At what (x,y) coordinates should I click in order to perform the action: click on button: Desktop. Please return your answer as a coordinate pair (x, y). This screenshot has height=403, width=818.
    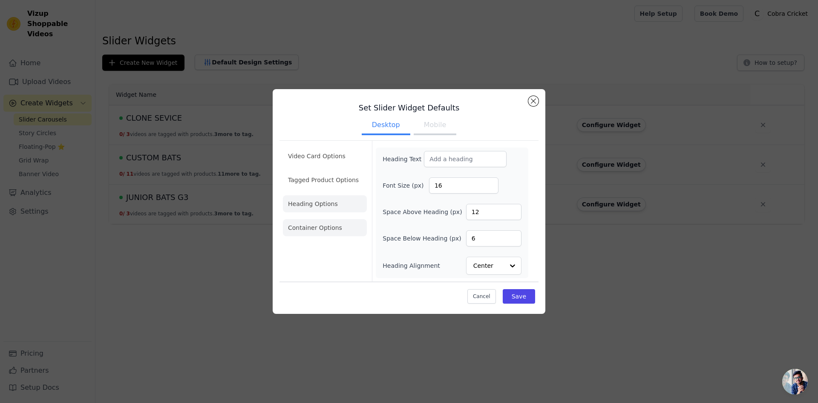
    Looking at the image, I should click on (386, 126).